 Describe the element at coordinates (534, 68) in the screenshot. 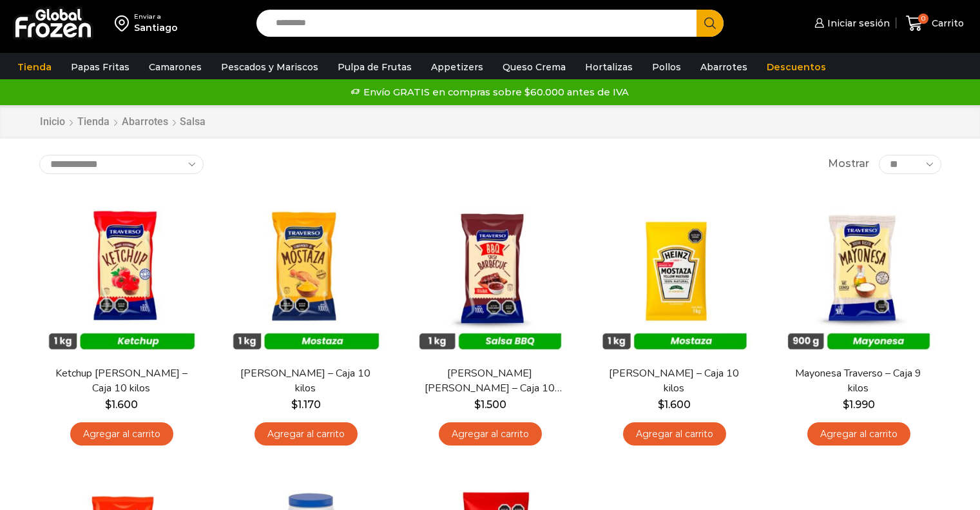

I see `a: Queso Crema` at that location.